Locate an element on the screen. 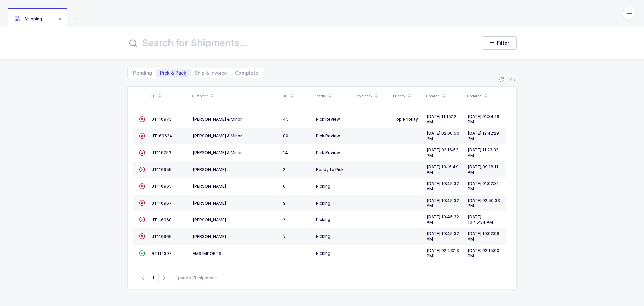 Image resolution: width=644 pixels, height=306 pixels. button: Filter is located at coordinates (499, 43).